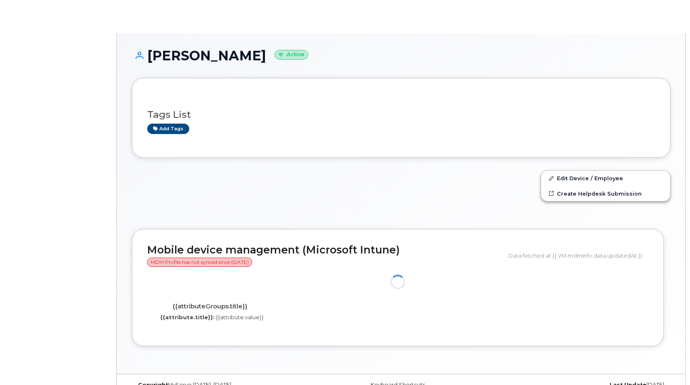 This screenshot has width=690, height=385. What do you see at coordinates (168, 129) in the screenshot?
I see `a: Add tags` at bounding box center [168, 129].